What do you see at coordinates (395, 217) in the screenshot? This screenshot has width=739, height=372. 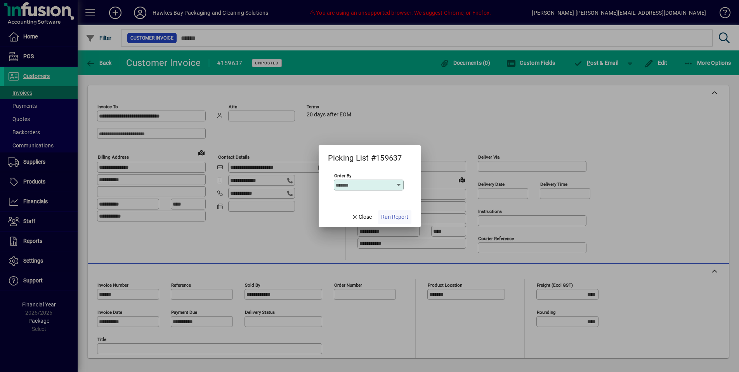 I see `span: Run Report` at bounding box center [395, 217].